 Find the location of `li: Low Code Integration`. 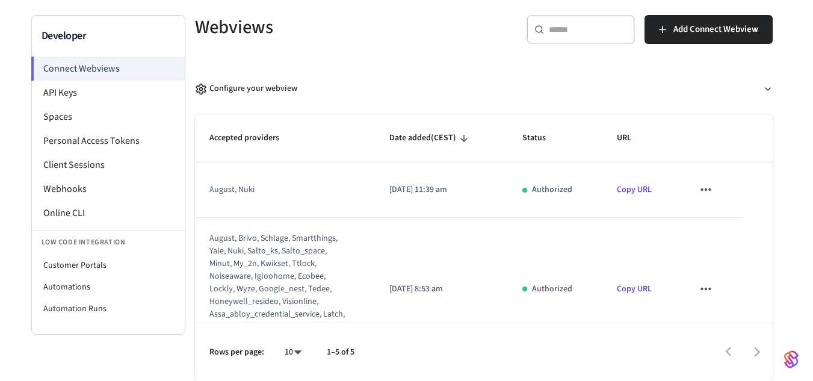

li: Low Code Integration is located at coordinates (108, 242).